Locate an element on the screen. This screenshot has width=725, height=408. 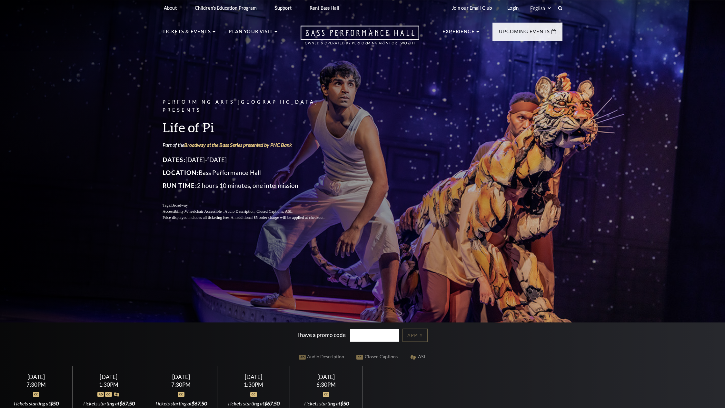
p: Tickets & Events is located at coordinates (187, 34).